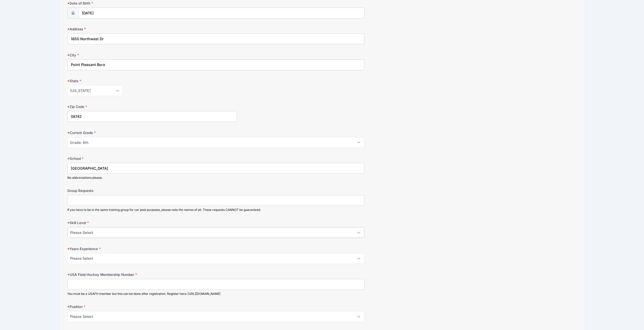 This screenshot has width=644, height=330. I want to click on label: USA Field Hockey Membership Number, so click(152, 275).